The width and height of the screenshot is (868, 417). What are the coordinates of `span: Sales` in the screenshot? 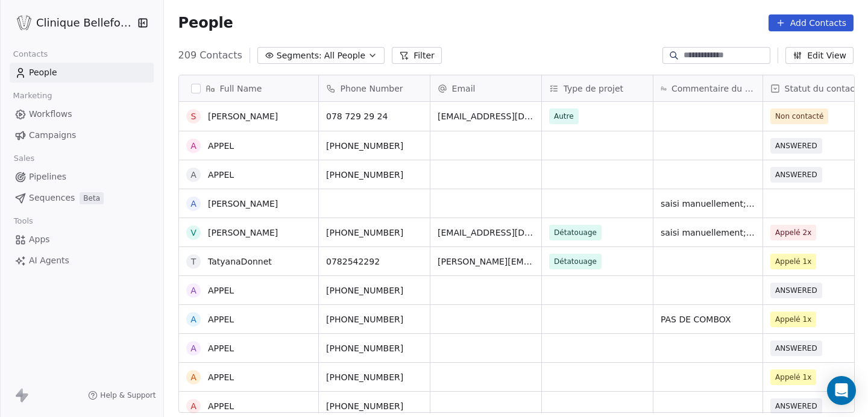 It's located at (24, 158).